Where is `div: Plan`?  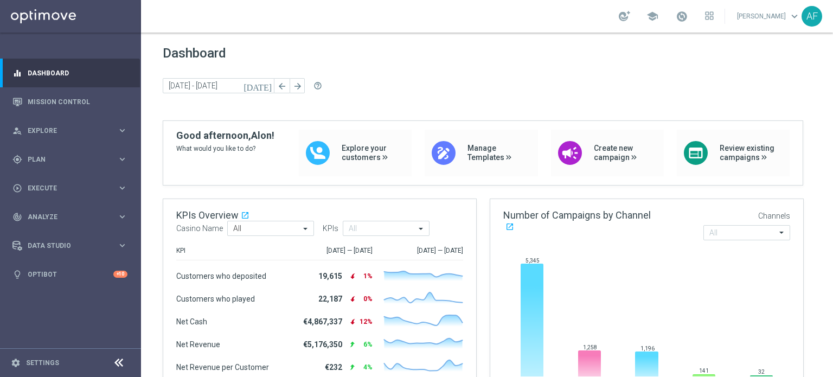 div: Plan is located at coordinates (65, 159).